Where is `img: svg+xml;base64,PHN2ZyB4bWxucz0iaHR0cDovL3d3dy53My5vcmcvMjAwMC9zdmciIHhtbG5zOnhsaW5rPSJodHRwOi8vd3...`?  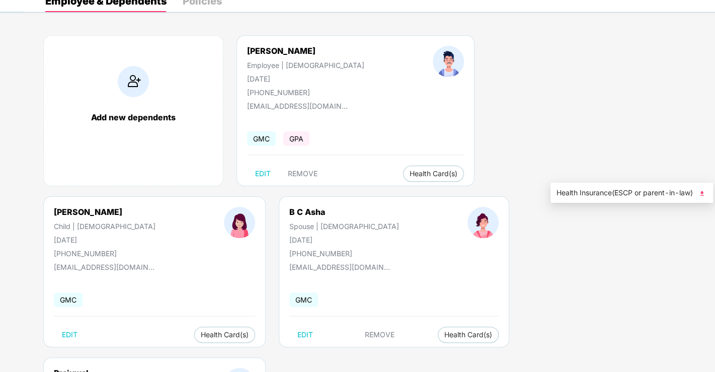 img: svg+xml;base64,PHN2ZyB4bWxucz0iaHR0cDovL3d3dy53My5vcmcvMjAwMC9zdmciIHhtbG5zOnhsaW5rPSJodHRwOi8vd3... is located at coordinates (702, 193).